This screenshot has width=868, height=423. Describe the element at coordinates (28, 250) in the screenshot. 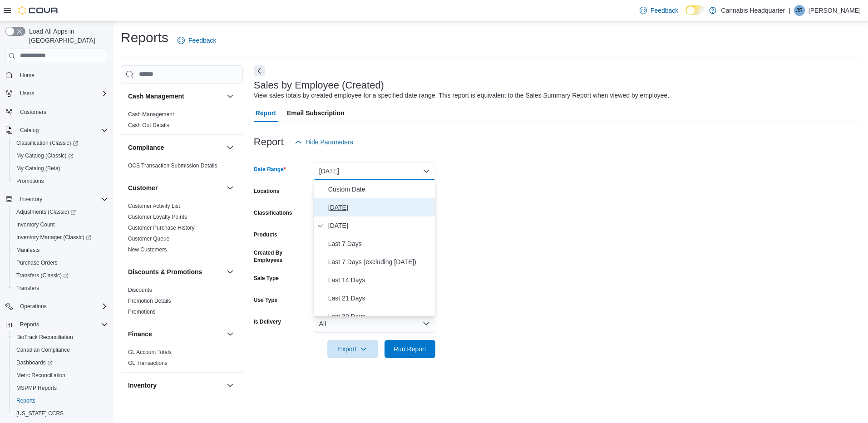

I see `span: Manifests` at that location.